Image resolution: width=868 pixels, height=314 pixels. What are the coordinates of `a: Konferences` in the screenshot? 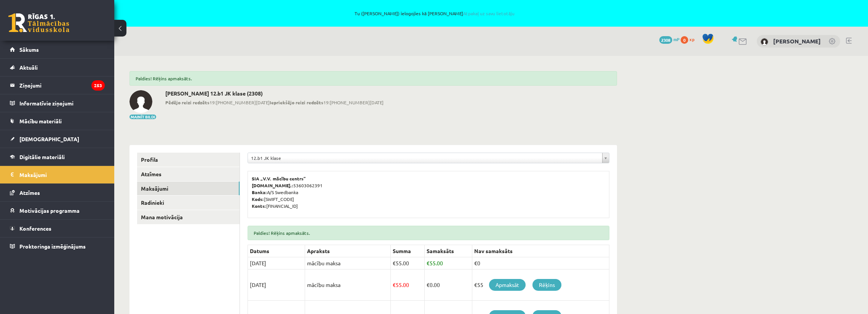 It's located at (57, 229).